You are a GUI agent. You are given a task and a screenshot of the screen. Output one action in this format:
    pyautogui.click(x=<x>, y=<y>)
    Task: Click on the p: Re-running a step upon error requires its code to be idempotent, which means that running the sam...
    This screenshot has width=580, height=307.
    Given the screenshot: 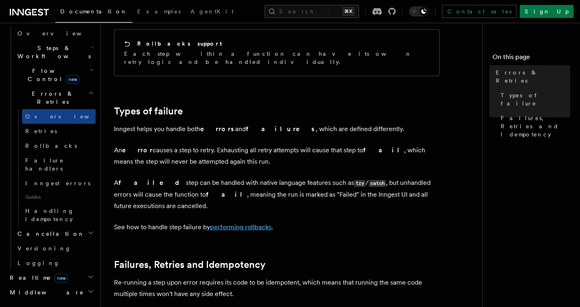 What is the action you would take?
    pyautogui.click(x=277, y=288)
    